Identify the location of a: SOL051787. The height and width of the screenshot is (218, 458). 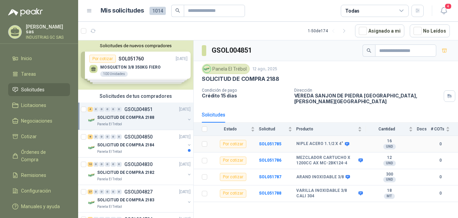
(270, 177).